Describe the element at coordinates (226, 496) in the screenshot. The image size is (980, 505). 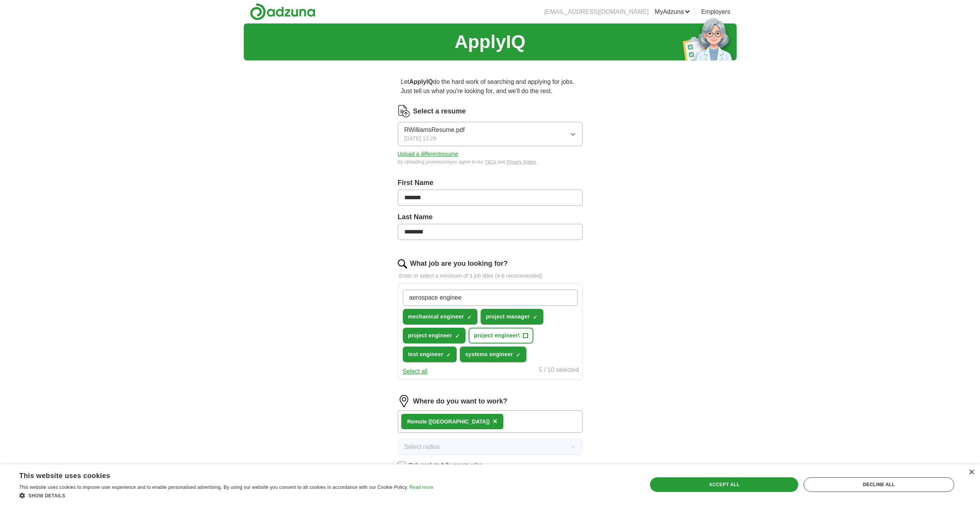
I see `div: Show details` at that location.